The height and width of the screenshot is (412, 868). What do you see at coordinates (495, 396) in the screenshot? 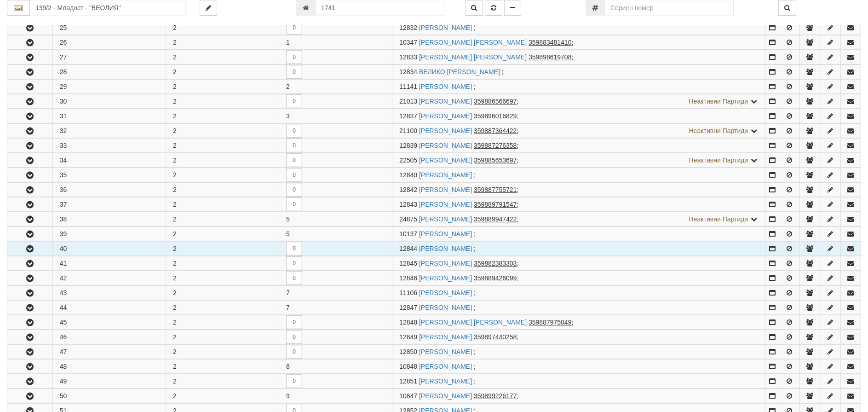
I see `tcxspan: Call 359899226177 via 3CX` at bounding box center [495, 396].